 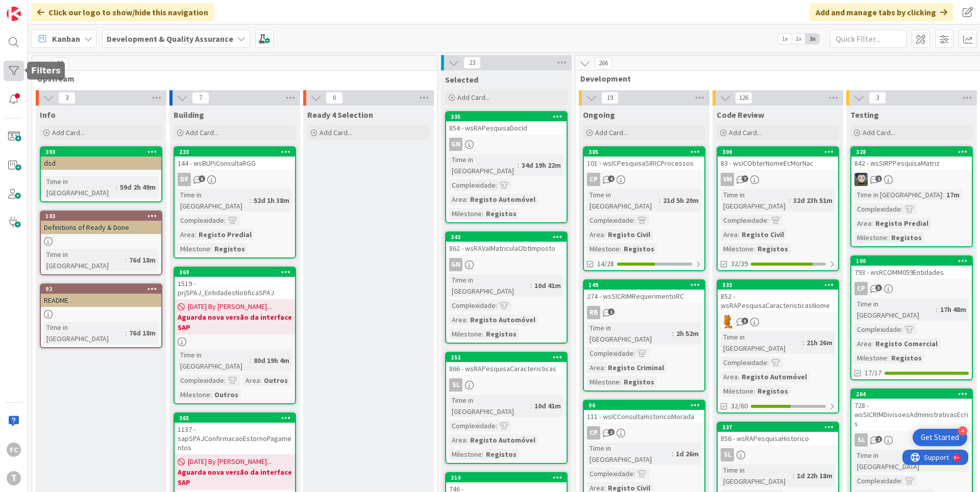 I want to click on div: 365, so click(x=237, y=418).